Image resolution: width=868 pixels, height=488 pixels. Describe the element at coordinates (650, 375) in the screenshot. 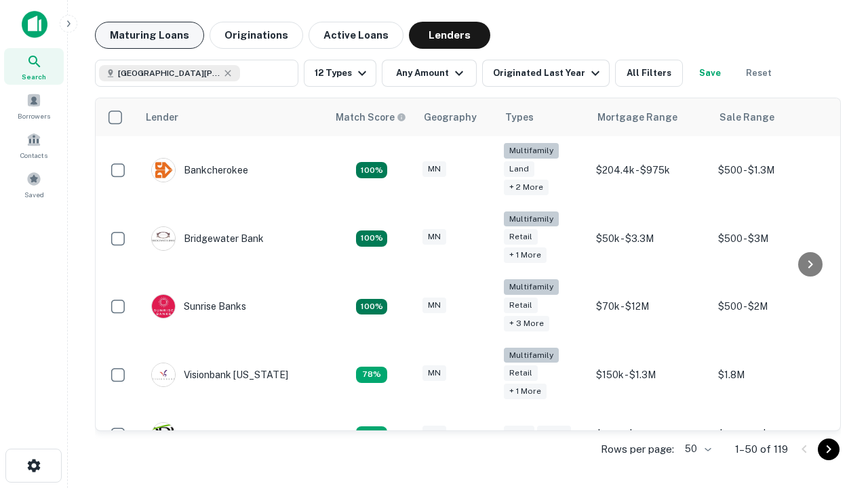

I see `td: $150k - $1.3M` at that location.